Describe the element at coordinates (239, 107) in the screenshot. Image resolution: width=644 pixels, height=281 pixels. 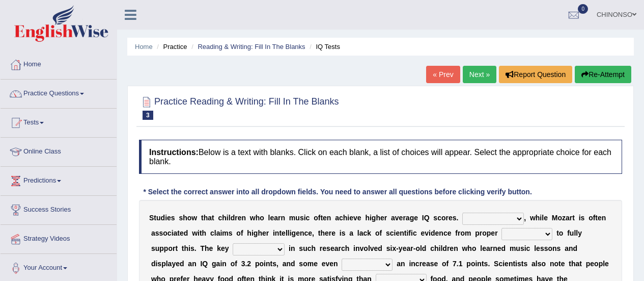
I see `h2: Practice Reading & Writing: Fill In The Blanks` at that location.